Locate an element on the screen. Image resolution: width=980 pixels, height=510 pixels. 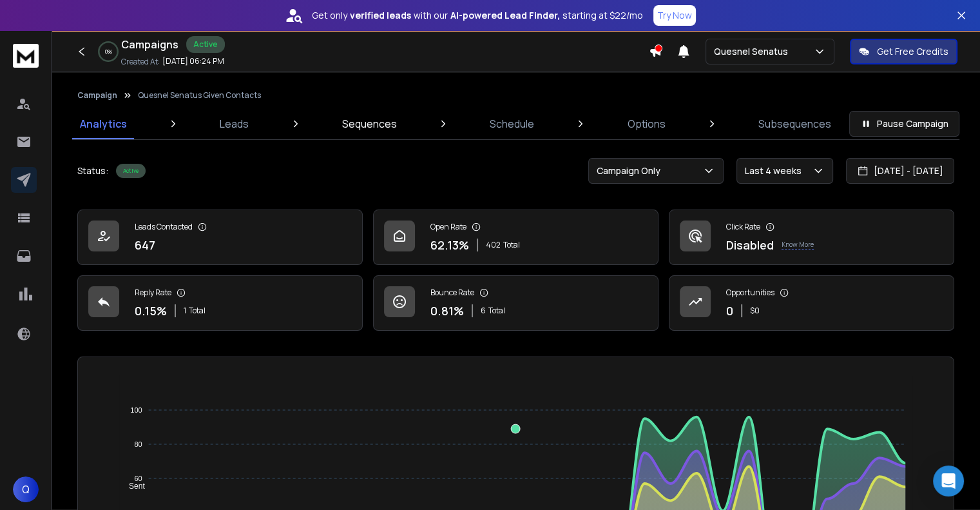
p: Analytics is located at coordinates (103, 124).